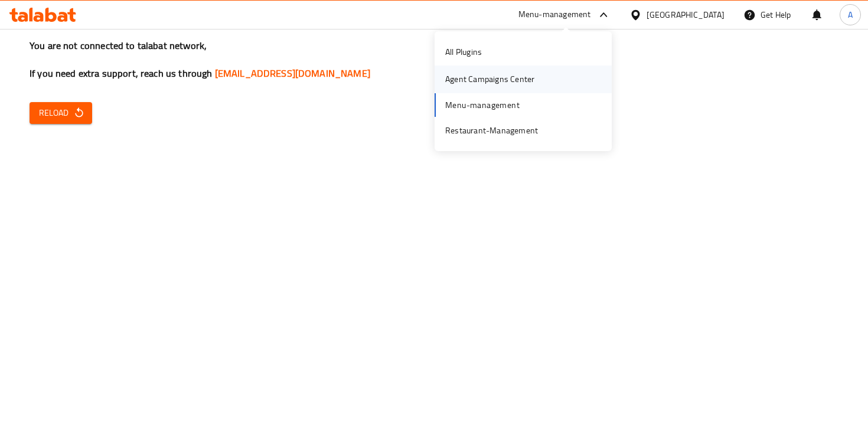 The width and height of the screenshot is (868, 422). I want to click on span: A, so click(851, 15).